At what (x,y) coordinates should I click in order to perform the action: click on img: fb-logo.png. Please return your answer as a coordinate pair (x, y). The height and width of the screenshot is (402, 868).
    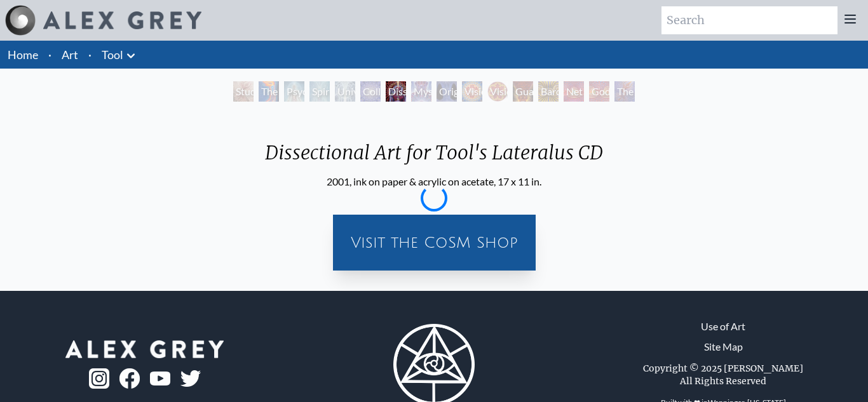
    Looking at the image, I should click on (129, 378).